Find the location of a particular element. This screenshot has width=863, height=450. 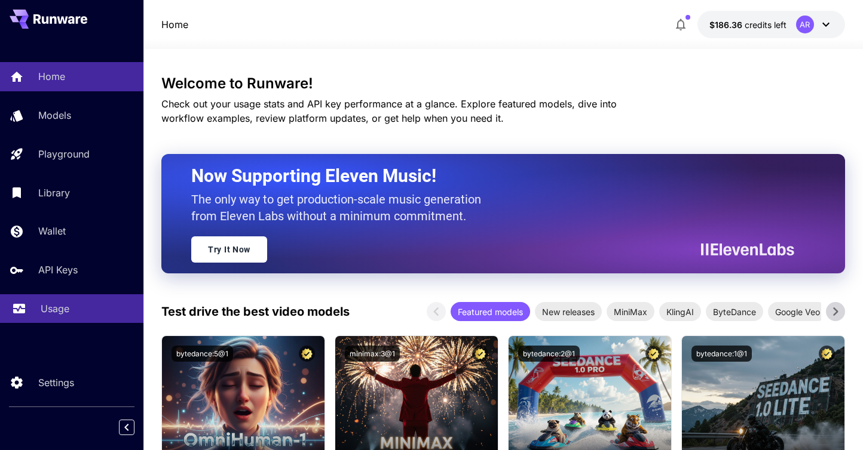

div: MiniMax is located at coordinates (630, 312).